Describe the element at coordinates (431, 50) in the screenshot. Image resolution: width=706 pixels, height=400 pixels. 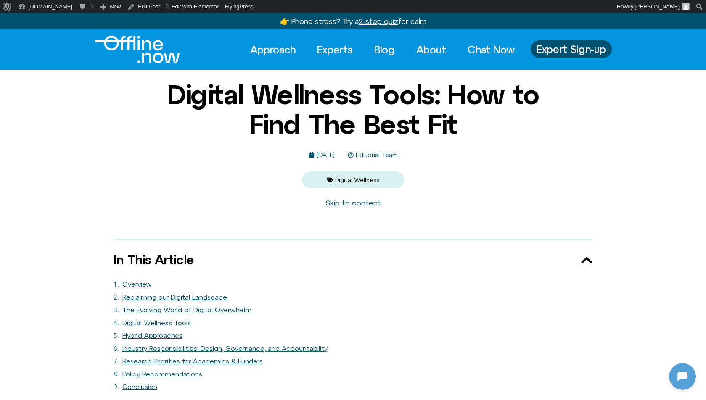
I see `a: About` at that location.